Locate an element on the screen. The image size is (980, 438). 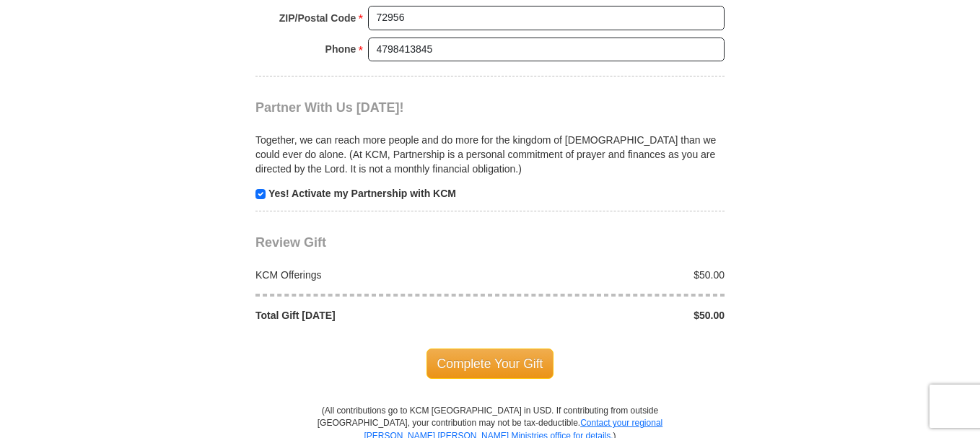
strong: ZIP/Postal Code is located at coordinates (318, 18).